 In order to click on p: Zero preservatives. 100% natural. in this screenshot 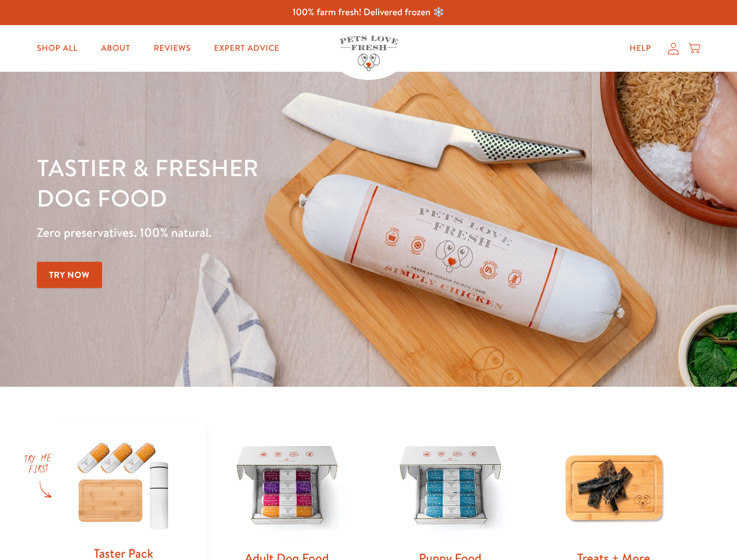, I will do `click(258, 232)`.